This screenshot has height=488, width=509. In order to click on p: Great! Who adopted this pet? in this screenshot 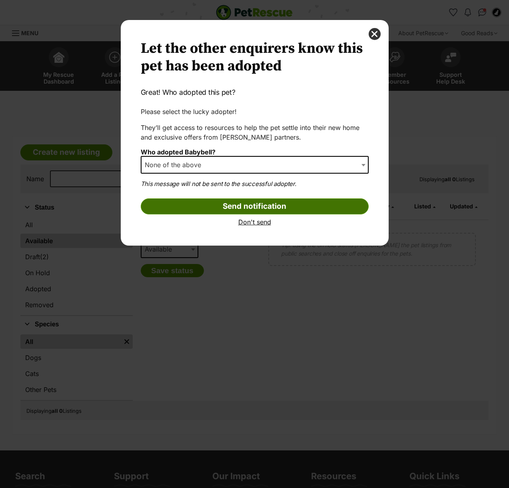, I will do `click(255, 92)`.